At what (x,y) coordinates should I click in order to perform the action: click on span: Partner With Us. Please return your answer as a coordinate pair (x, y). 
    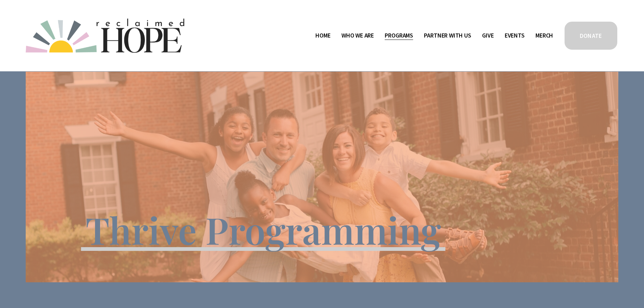
    Looking at the image, I should click on (447, 36).